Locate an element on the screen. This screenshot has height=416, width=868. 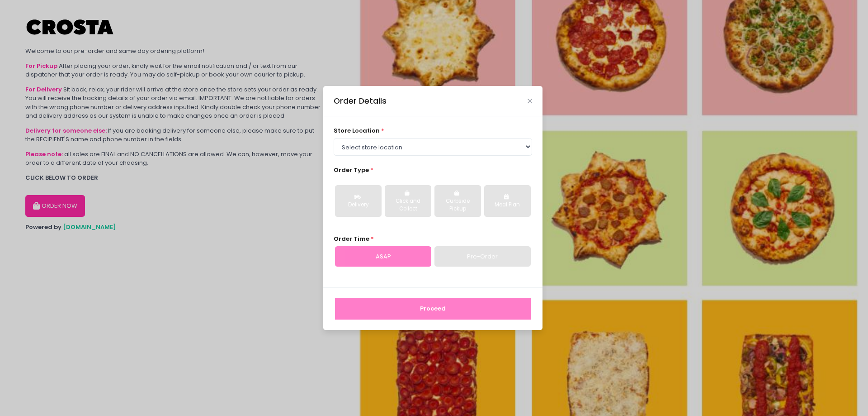
button: Meal Plan is located at coordinates (508, 200).